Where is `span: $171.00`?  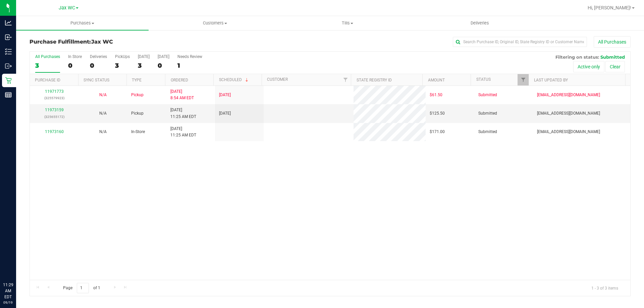 span: $171.00 is located at coordinates (437, 132).